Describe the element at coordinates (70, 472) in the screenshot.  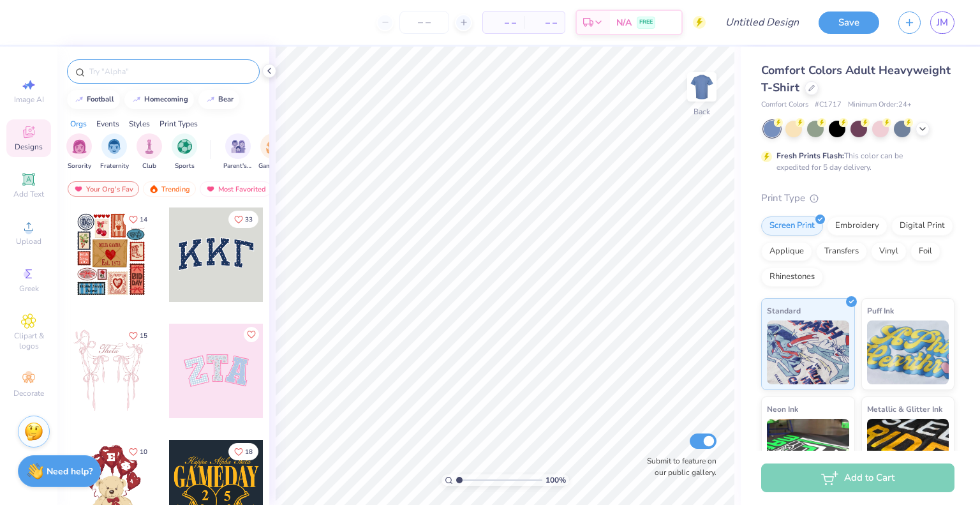
I see `strong: Need help?` at that location.